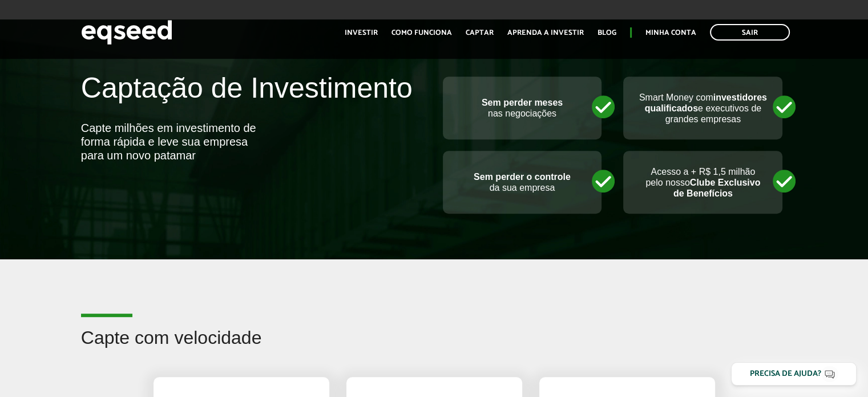 The width and height of the screenshot is (868, 397). What do you see at coordinates (671, 32) in the screenshot?
I see `a: Minha conta` at bounding box center [671, 32].